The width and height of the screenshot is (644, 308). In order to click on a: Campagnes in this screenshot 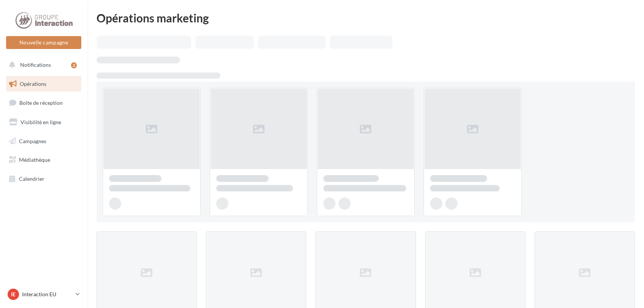, I will do `click(44, 142)`.